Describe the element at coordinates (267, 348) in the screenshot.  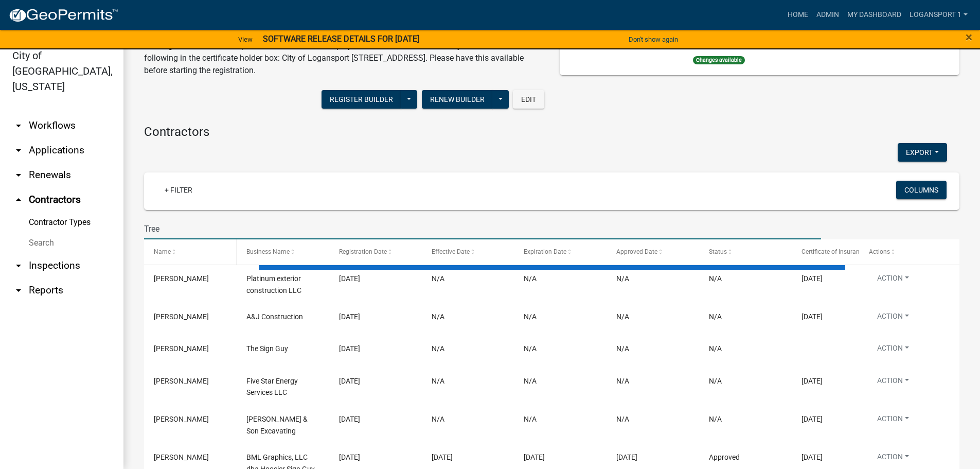
I see `span: The Sign Guy` at that location.